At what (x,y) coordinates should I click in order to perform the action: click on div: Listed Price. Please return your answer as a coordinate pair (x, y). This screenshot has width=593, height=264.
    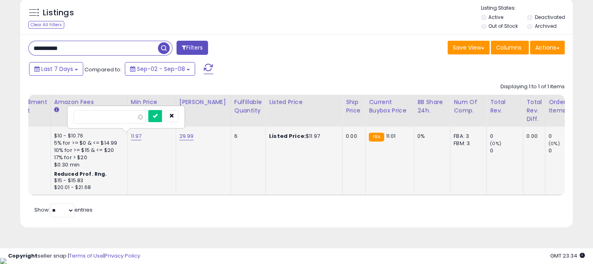
    Looking at the image, I should click on (304, 102).